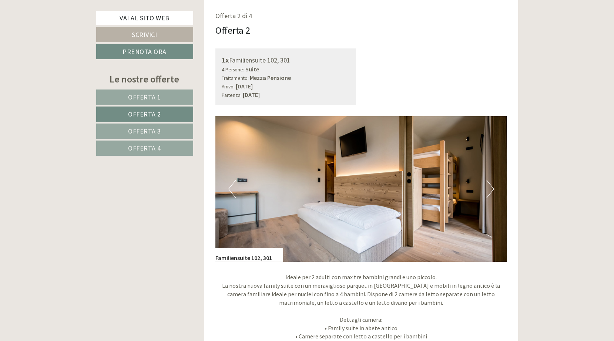  Describe the element at coordinates (272, 200) in the screenshot. I see `button: Invia` at that location.